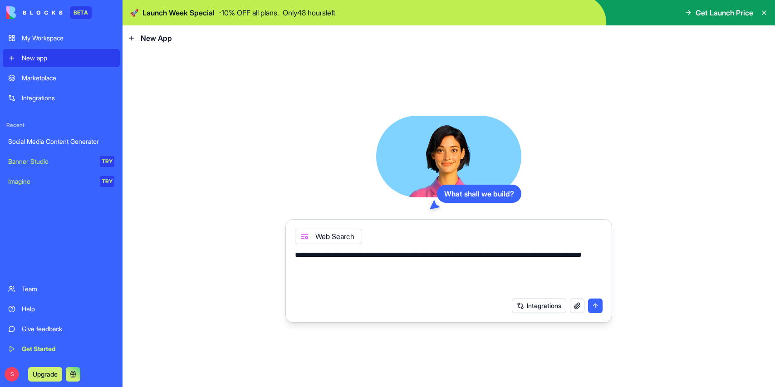  I want to click on span: New App, so click(156, 38).